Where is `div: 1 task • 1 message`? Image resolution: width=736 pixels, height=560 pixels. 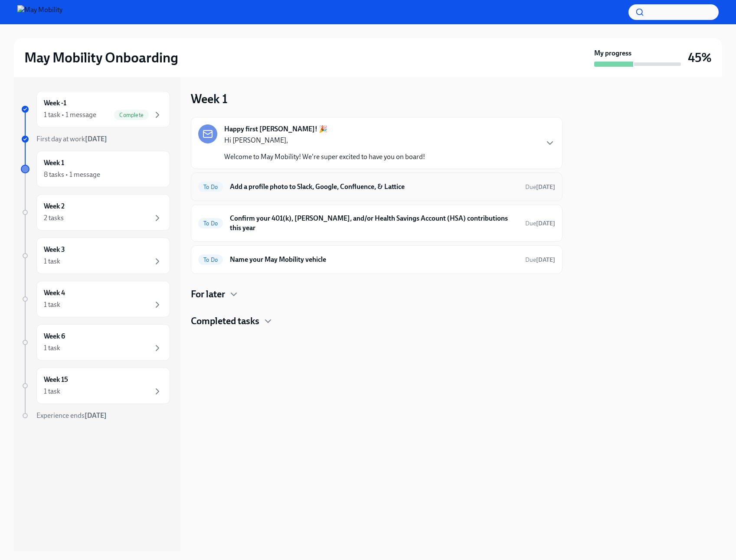
div: 1 task • 1 message is located at coordinates (70, 115).